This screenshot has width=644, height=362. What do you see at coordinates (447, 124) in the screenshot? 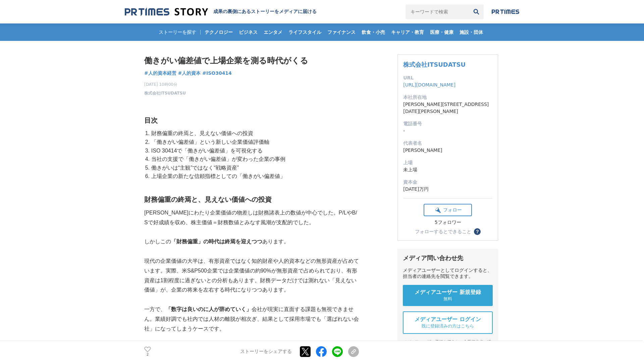
I see `dt: 電話番号` at bounding box center [447, 124].